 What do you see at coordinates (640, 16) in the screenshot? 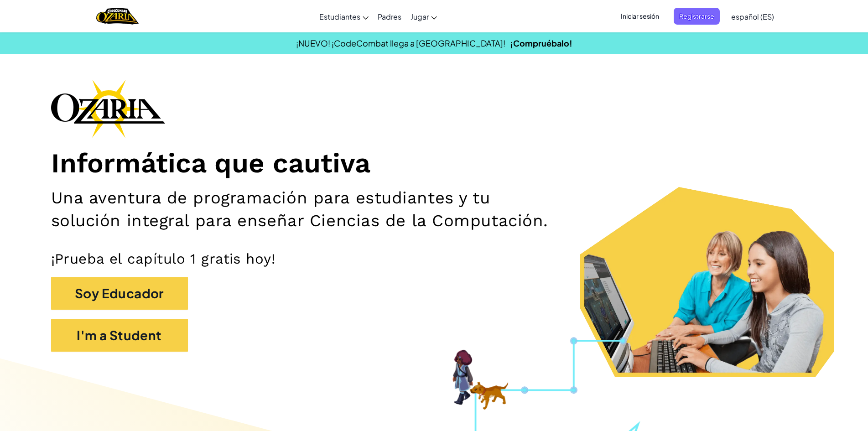
I see `span: Iniciar sesión` at bounding box center [640, 16].